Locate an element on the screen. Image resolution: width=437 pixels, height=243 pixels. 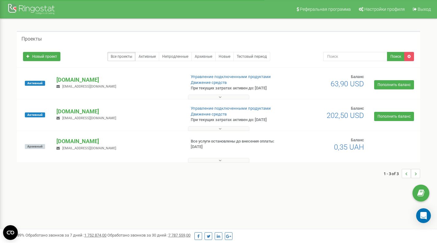
h5: Проекты is located at coordinates (32, 39).